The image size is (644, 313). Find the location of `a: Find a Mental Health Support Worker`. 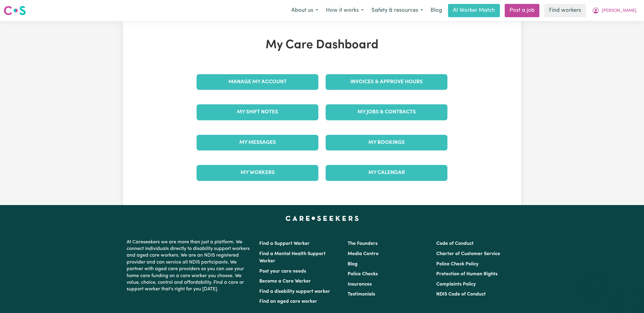

a: Find a Mental Health Support Worker is located at coordinates (293, 258).